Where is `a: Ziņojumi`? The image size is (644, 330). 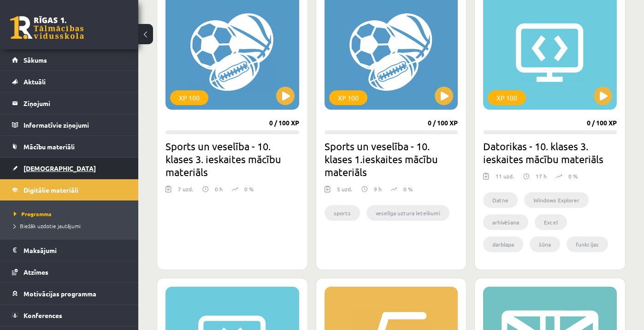 a: Ziņojumi is located at coordinates (69, 104).